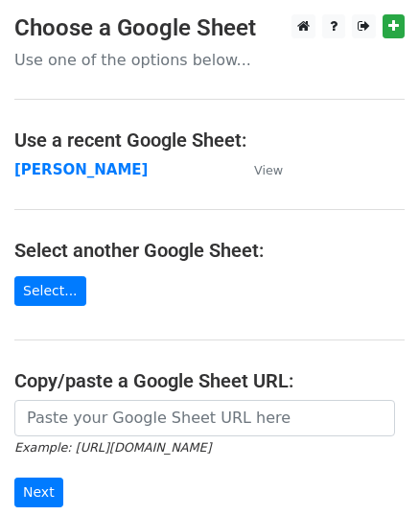 The height and width of the screenshot is (515, 419). I want to click on h4: Select another Google Sheet:, so click(209, 250).